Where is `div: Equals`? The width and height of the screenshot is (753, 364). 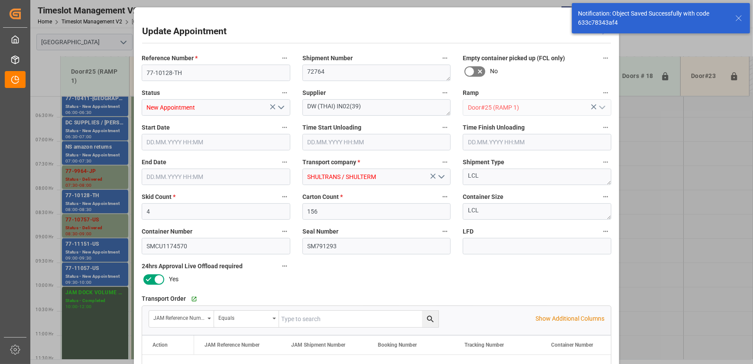 div: Equals is located at coordinates (244, 317).